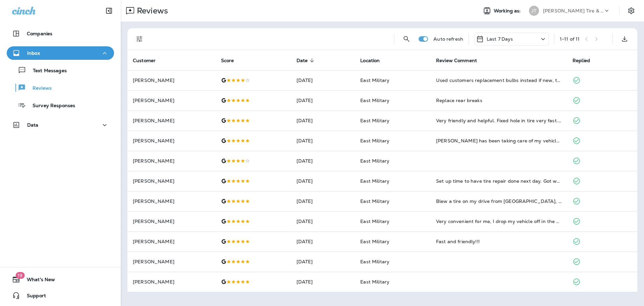 The height and width of the screenshot is (306, 644). I want to click on p: Survey Responses, so click(50, 106).